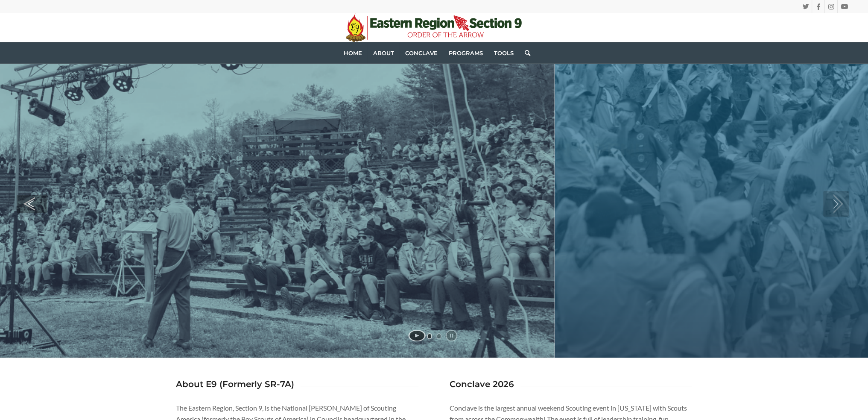 This screenshot has width=868, height=420. What do you see at coordinates (383, 53) in the screenshot?
I see `a: About` at bounding box center [383, 53].